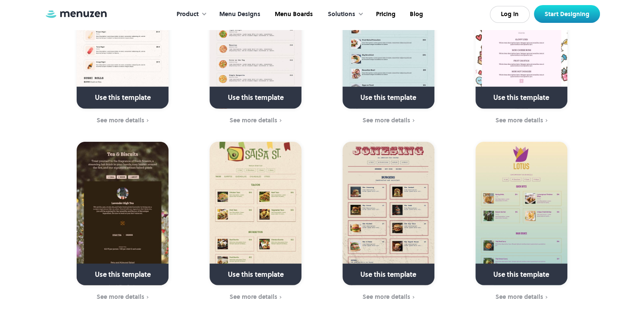  What do you see at coordinates (239, 14) in the screenshot?
I see `a: Menu Designs` at bounding box center [239, 14].